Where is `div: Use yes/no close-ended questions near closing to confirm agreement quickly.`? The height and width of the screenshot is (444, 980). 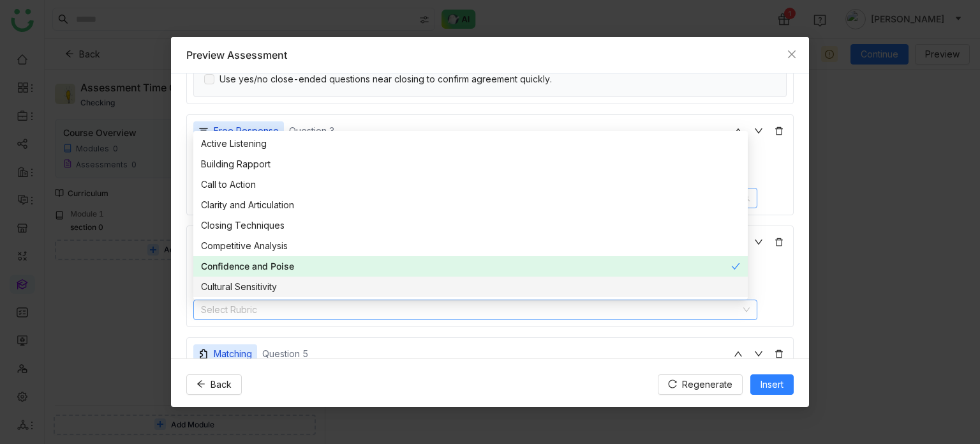
div: Use yes/no close-ended questions near closing to confirm agreement quickly. is located at coordinates (490, 79).